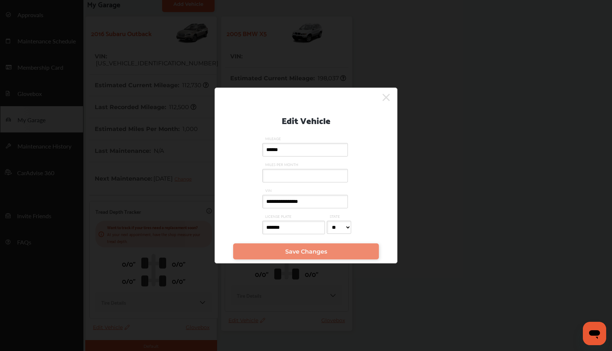  I want to click on span: VIN, so click(306, 190).